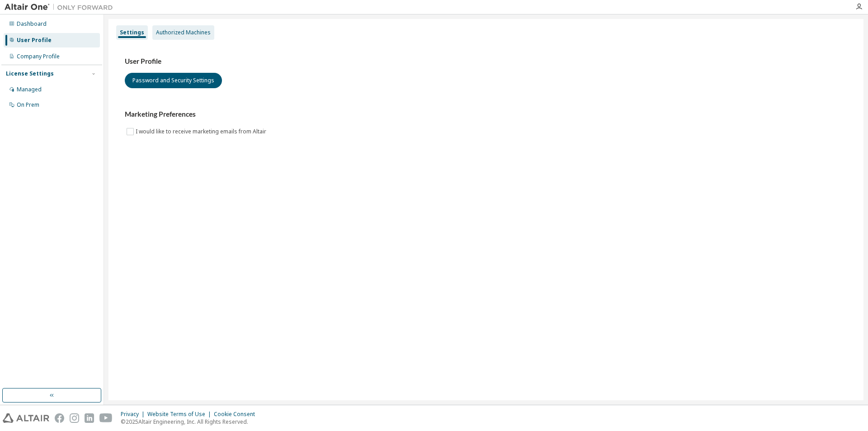 The width and height of the screenshot is (868, 431). Describe the element at coordinates (486, 114) in the screenshot. I see `h3: Marketing Preferences` at that location.